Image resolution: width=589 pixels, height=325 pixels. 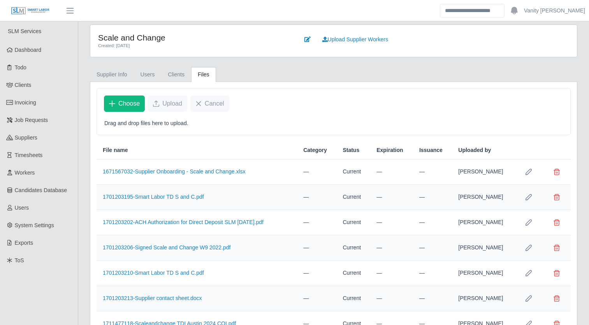 I want to click on span: Timesheets, so click(x=29, y=155).